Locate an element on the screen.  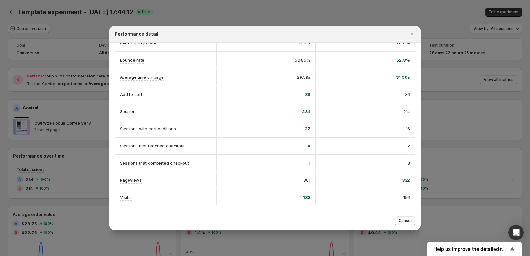
span: 183 is located at coordinates (307, 197).